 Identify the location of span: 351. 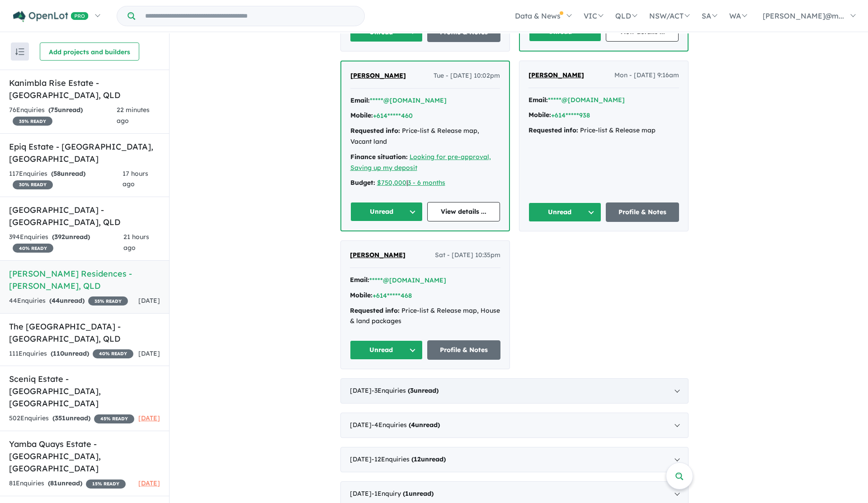
(60, 418).